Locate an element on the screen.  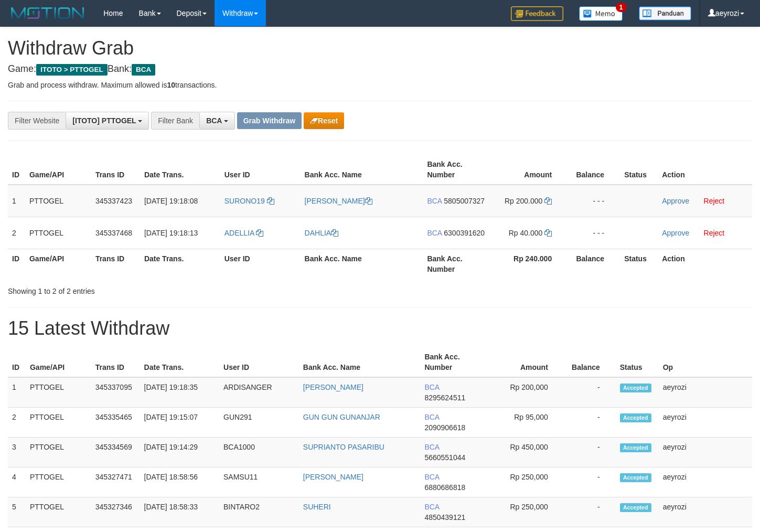
th: Bank Acc. Number is located at coordinates (456, 169).